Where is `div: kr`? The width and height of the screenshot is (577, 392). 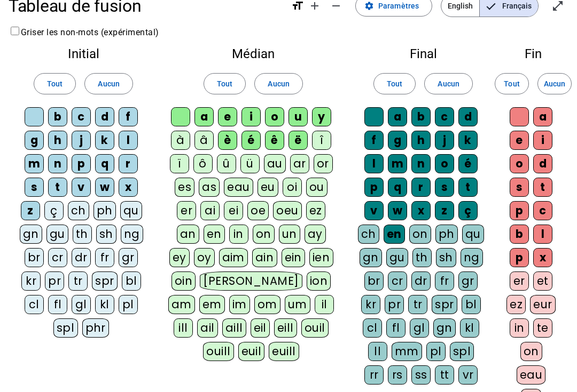 div: kr is located at coordinates (371, 305).